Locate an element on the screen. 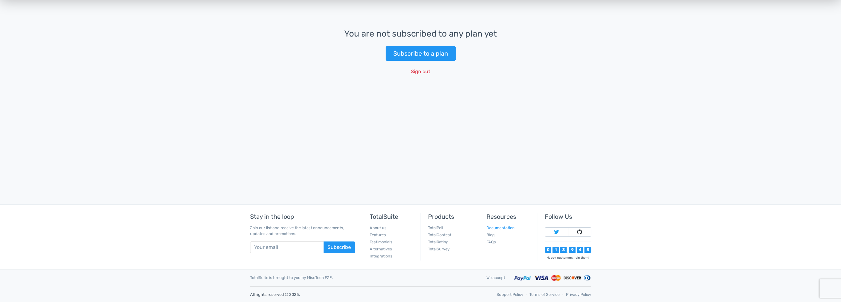 The width and height of the screenshot is (841, 302). a: Documentation is located at coordinates (501, 228).